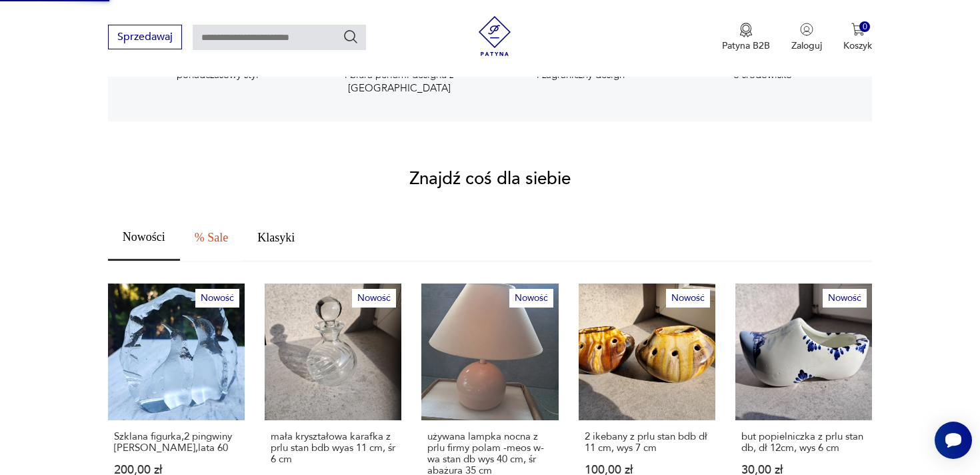  What do you see at coordinates (858, 37) in the screenshot?
I see `button: 0Koszyk` at bounding box center [858, 37].